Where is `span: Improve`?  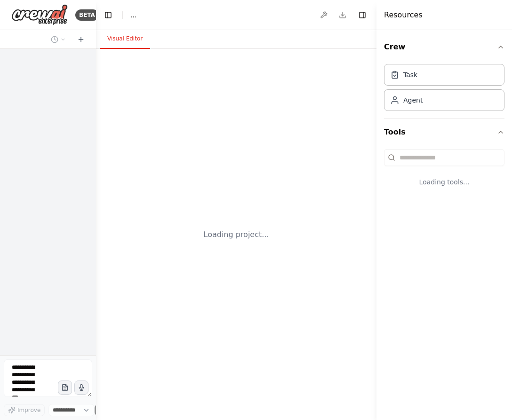 span: Improve is located at coordinates (29, 410).